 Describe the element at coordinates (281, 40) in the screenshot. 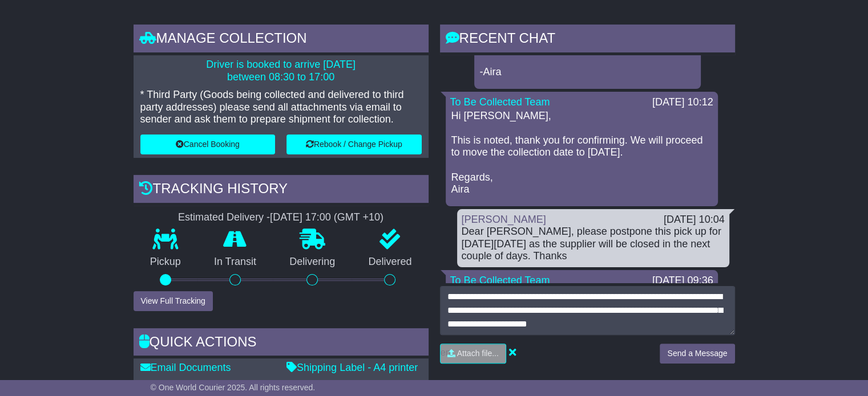

I see `div: Manage collection` at that location.